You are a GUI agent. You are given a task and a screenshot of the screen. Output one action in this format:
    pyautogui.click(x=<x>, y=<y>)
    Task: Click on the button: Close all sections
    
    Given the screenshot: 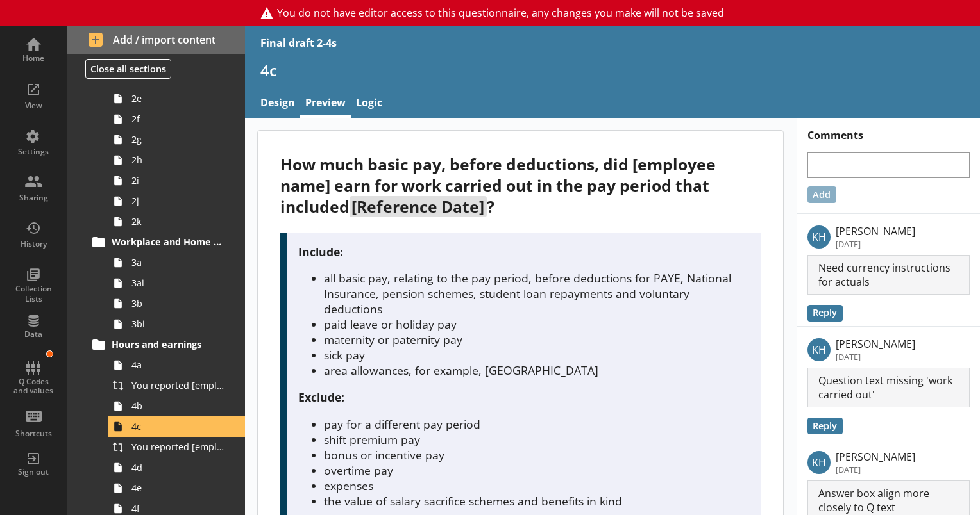 What is the action you would take?
    pyautogui.click(x=128, y=68)
    